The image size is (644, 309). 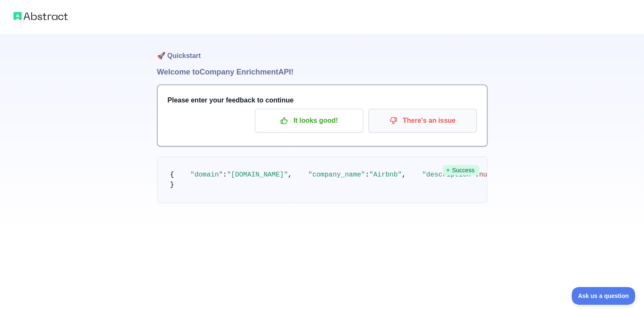 What do you see at coordinates (309, 121) in the screenshot?
I see `p: It looks good!` at bounding box center [309, 121].